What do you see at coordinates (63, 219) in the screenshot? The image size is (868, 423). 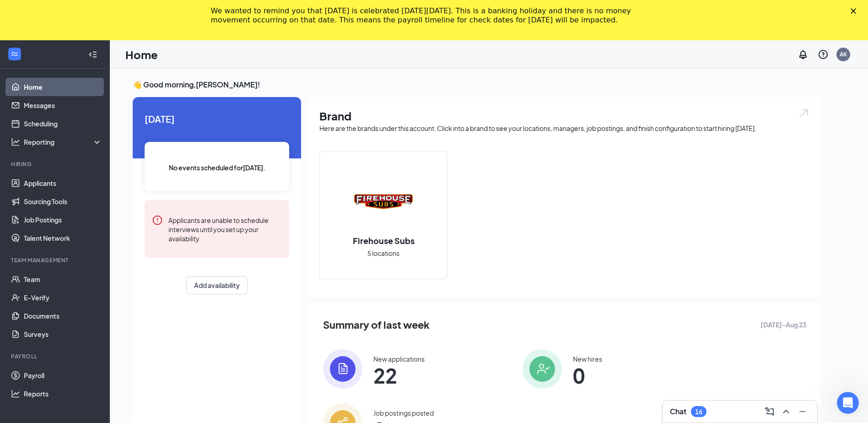 I see `a: Job Postings` at bounding box center [63, 219].